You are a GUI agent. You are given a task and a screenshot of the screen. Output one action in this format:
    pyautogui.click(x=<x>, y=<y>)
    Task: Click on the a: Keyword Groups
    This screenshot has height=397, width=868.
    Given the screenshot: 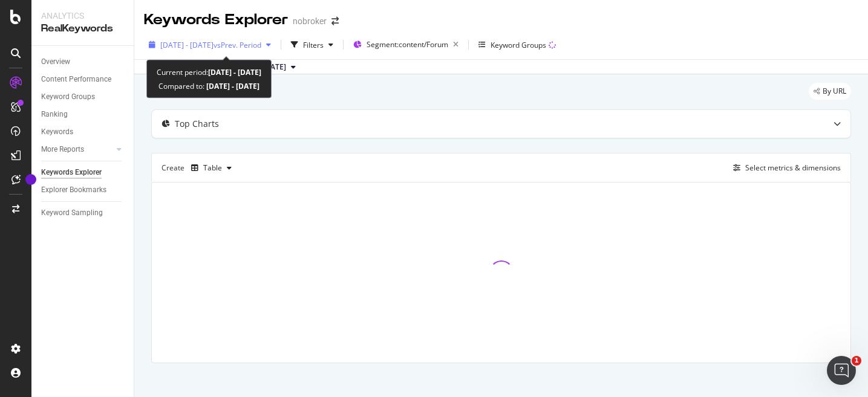 What is the action you would take?
    pyautogui.click(x=83, y=96)
    